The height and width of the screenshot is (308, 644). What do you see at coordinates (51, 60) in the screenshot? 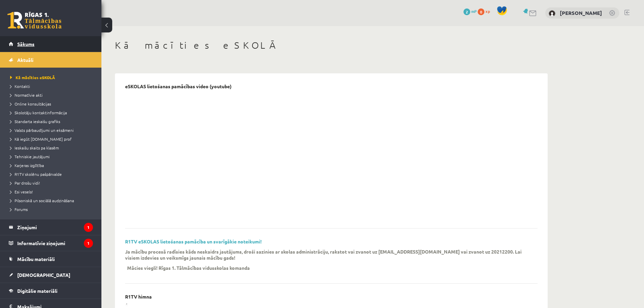
I see `a: Aktuāli` at bounding box center [51, 60].